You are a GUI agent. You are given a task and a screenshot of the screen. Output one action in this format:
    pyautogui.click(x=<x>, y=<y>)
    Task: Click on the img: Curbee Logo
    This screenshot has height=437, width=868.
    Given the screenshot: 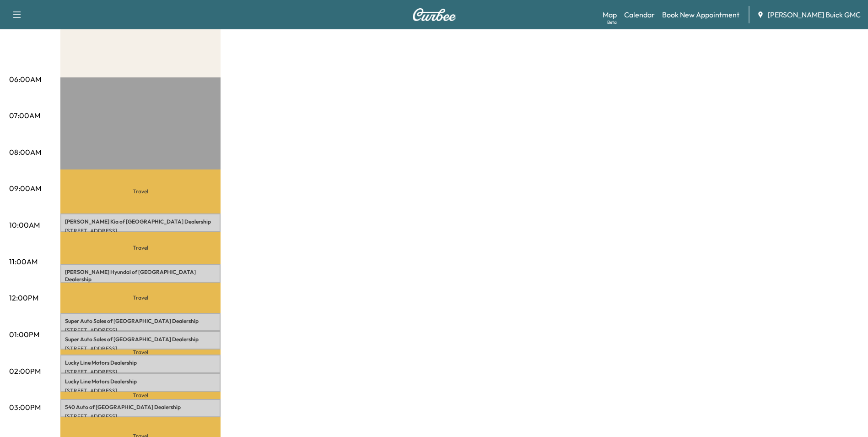 What is the action you would take?
    pyautogui.click(x=434, y=15)
    